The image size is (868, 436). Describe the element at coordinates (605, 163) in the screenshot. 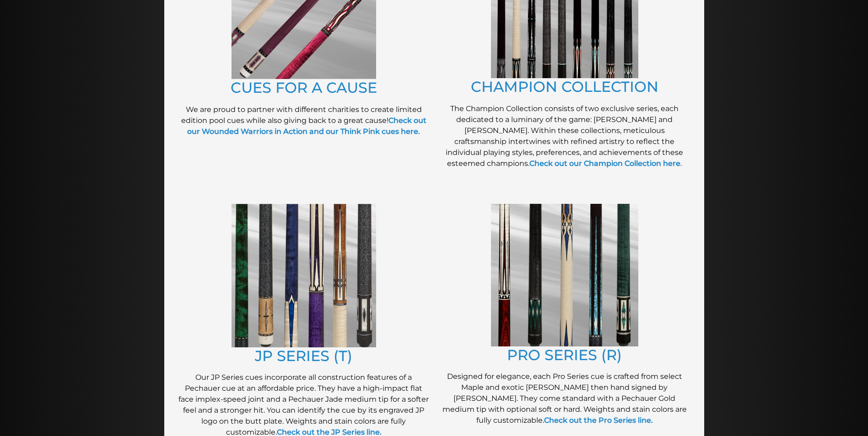

I see `a: Check out our Champion Collection here` at that location.